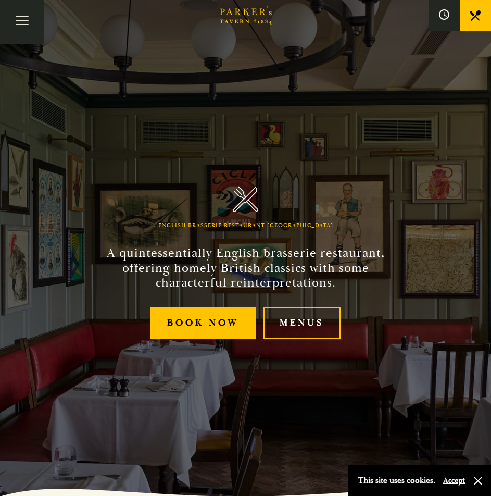 This screenshot has width=491, height=496. I want to click on a: Book Now, so click(203, 323).